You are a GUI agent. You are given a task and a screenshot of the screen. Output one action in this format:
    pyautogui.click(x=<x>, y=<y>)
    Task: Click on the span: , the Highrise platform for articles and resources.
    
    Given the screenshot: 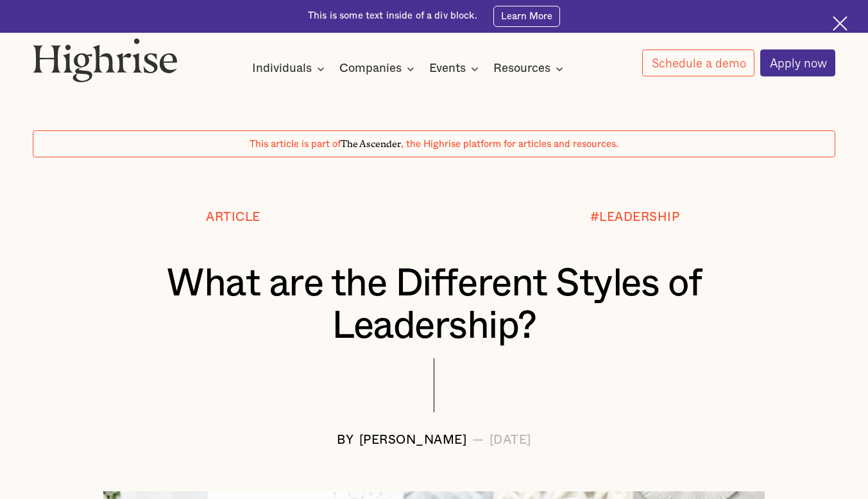 What is the action you would take?
    pyautogui.click(x=509, y=144)
    